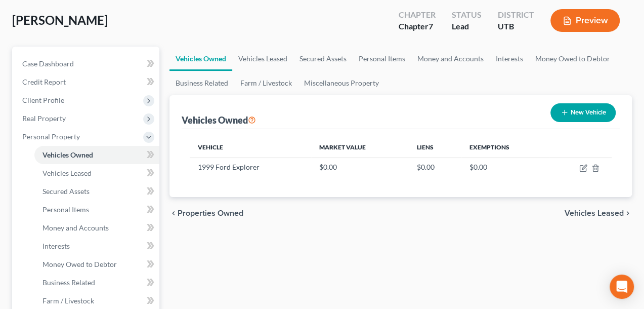  I want to click on span: 7, so click(431, 26).